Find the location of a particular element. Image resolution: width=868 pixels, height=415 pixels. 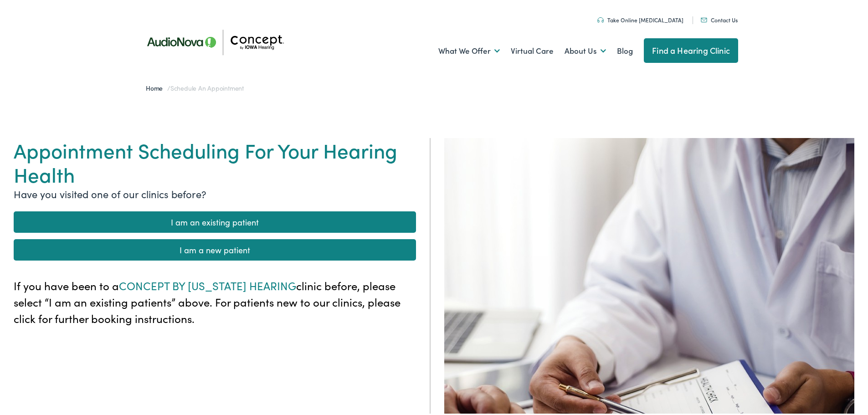

p: If you have been to a clinic before, please select “I am an existing patients” above. For patient... is located at coordinates (215, 300).